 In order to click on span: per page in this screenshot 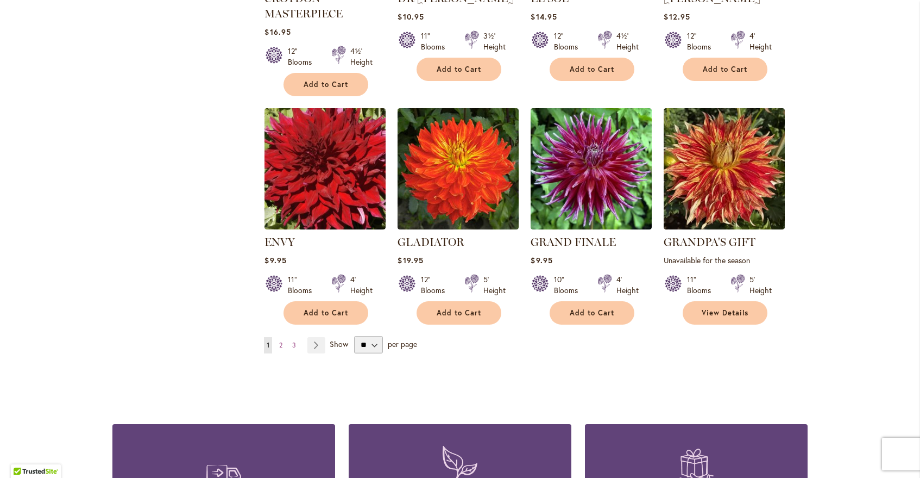, I will do `click(403, 343)`.